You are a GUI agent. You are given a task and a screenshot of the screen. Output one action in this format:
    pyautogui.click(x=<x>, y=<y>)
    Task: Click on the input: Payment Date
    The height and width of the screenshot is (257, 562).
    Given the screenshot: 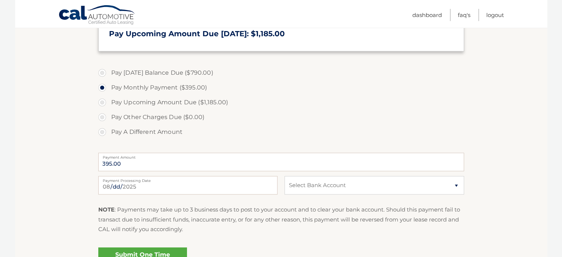 What is the action you would take?
    pyautogui.click(x=188, y=185)
    